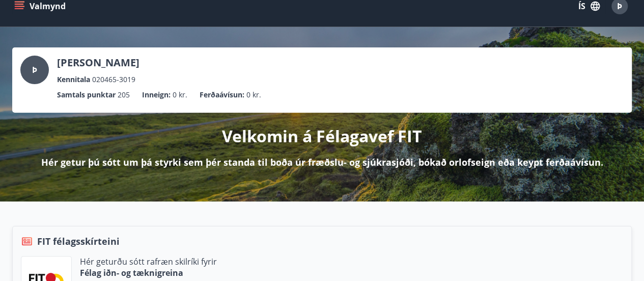  Describe the element at coordinates (124, 95) in the screenshot. I see `span: 205` at that location.